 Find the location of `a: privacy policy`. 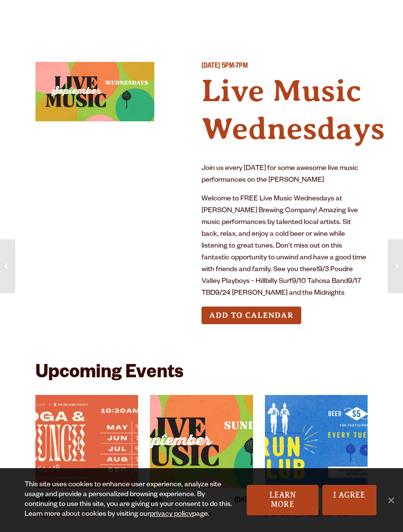

a: privacy policy is located at coordinates (171, 515).